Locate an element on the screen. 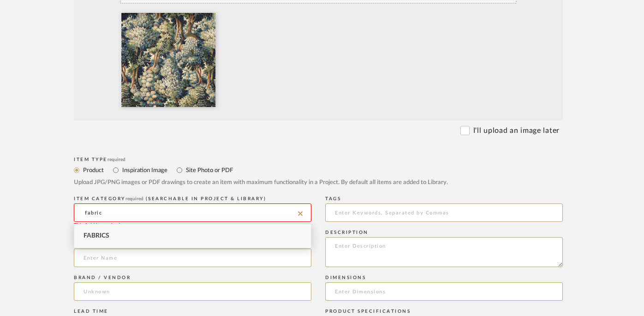 This screenshot has height=316, width=644. div: Brand / Vendor is located at coordinates (193, 278).